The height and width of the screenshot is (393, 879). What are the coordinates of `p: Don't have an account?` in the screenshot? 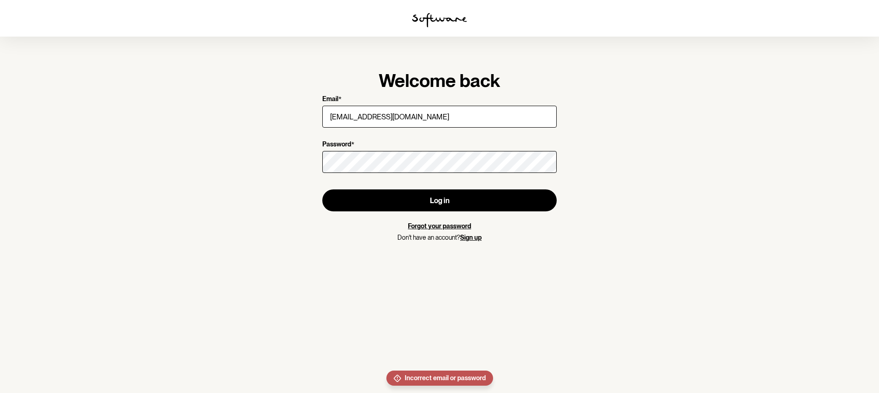 It's located at (439, 238).